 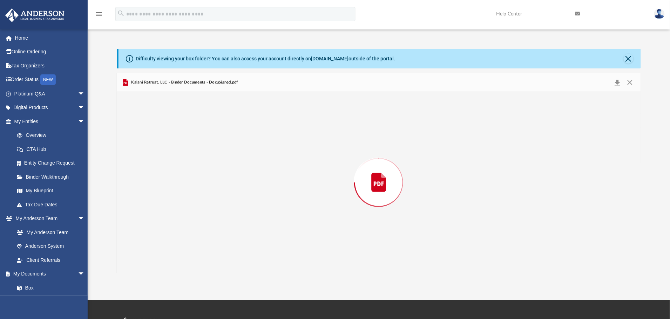 What do you see at coordinates (50, 94) in the screenshot?
I see `a: Platinum Q&Aarrow_drop_down` at bounding box center [50, 94].